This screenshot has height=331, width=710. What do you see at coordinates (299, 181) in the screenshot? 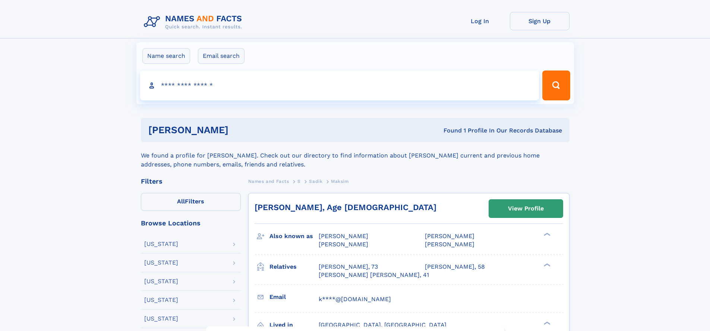
I see `a: S` at bounding box center [299, 181].